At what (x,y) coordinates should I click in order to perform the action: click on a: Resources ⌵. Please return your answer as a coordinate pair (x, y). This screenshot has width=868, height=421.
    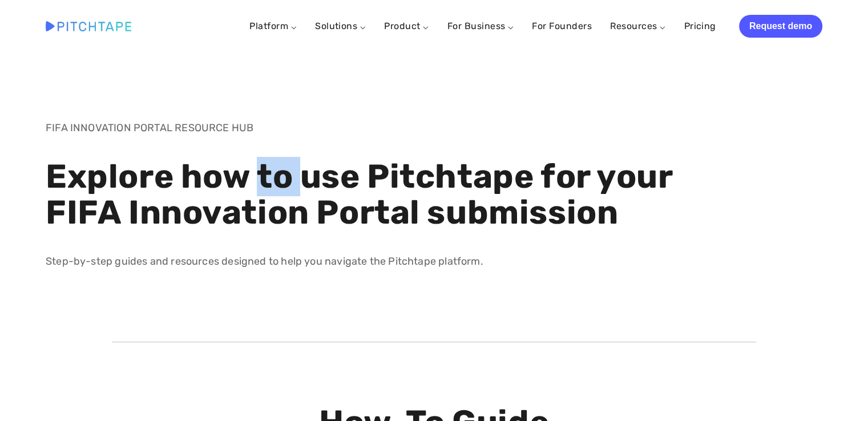
    Looking at the image, I should click on (637, 26).